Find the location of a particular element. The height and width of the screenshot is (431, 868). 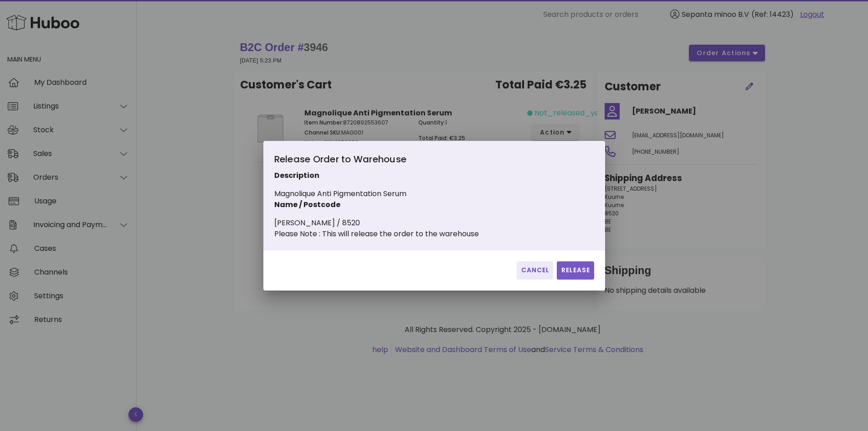

button: Release is located at coordinates (575, 270).